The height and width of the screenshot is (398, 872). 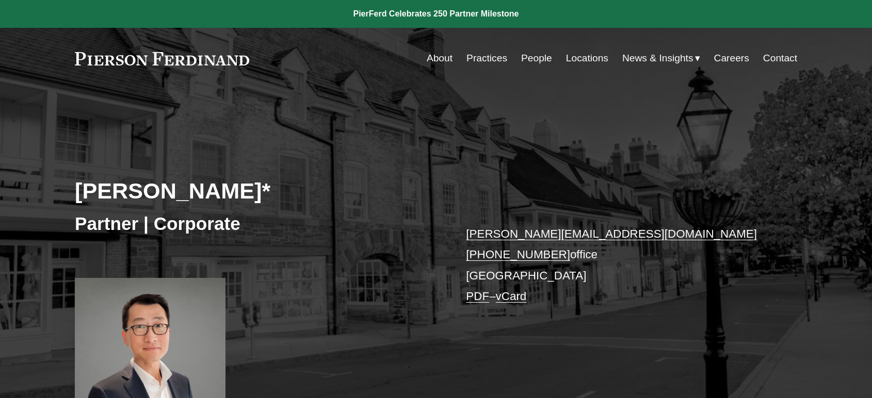 I want to click on a: folder dropdown, so click(x=661, y=58).